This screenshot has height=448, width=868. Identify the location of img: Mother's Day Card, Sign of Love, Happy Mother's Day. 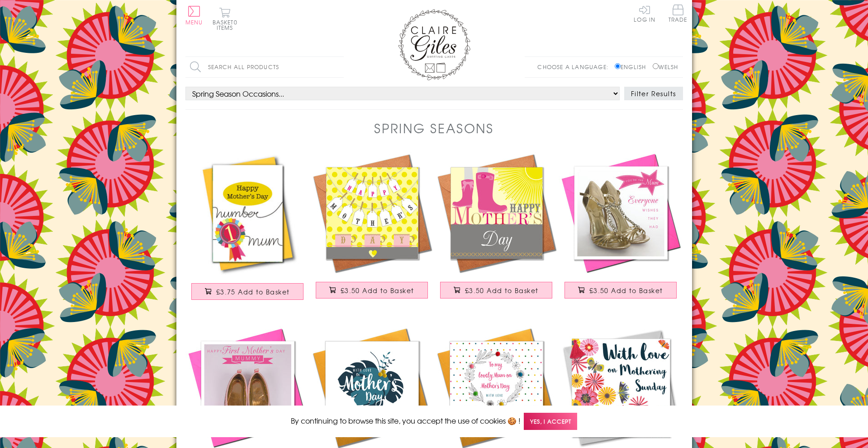
(372, 213).